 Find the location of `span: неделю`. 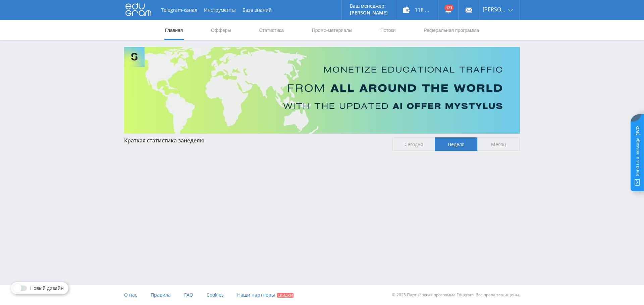

span: неделю is located at coordinates (194, 140).